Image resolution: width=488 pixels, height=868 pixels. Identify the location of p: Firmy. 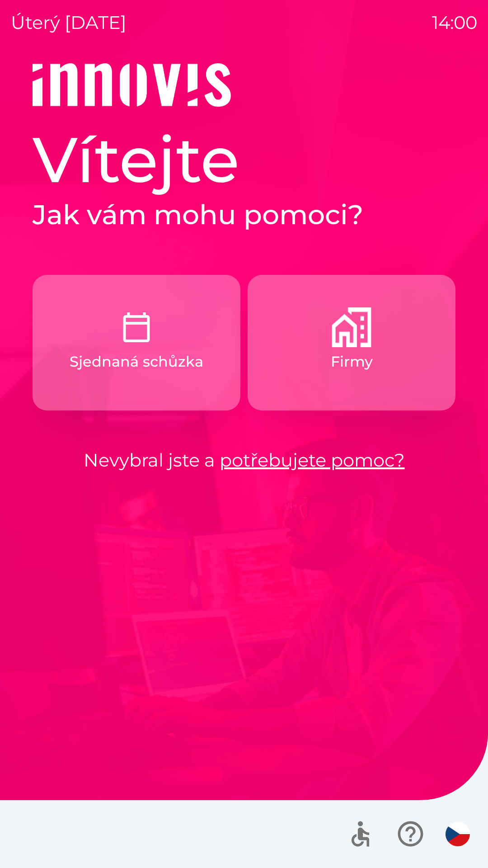
(351, 362).